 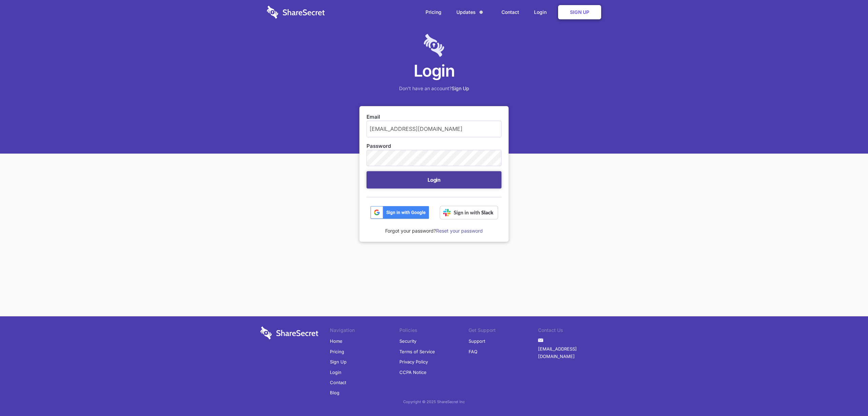 I want to click on a: Support, so click(x=477, y=341).